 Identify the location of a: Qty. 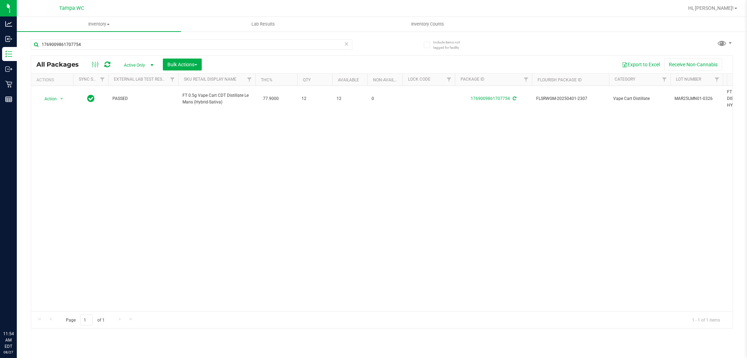
(307, 80).